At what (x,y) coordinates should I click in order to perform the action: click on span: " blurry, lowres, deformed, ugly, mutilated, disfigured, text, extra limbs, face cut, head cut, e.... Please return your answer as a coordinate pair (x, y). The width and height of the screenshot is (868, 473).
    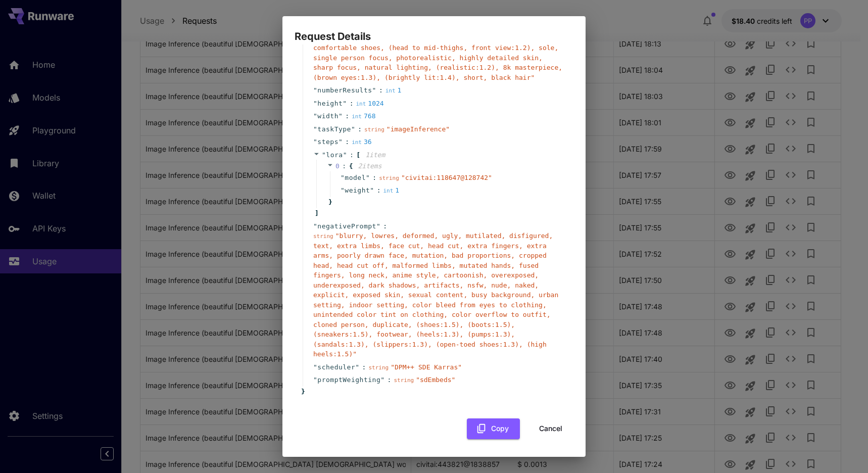
    Looking at the image, I should click on (436, 295).